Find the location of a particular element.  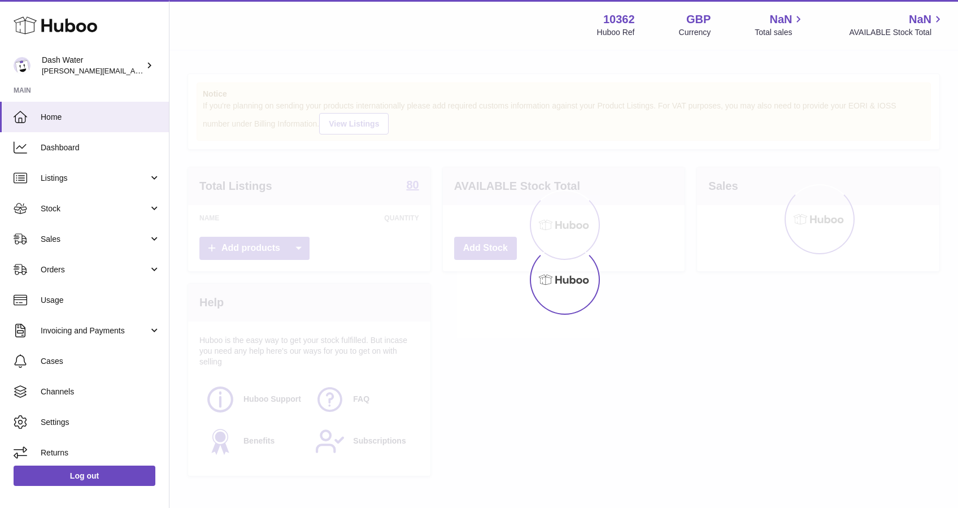

span: AVAILABLE Stock Total is located at coordinates (897, 32).